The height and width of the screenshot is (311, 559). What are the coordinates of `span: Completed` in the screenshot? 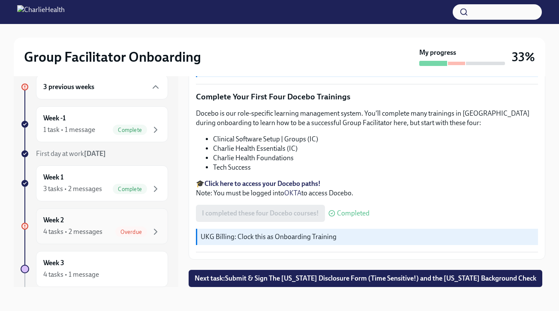 It's located at (353, 213).